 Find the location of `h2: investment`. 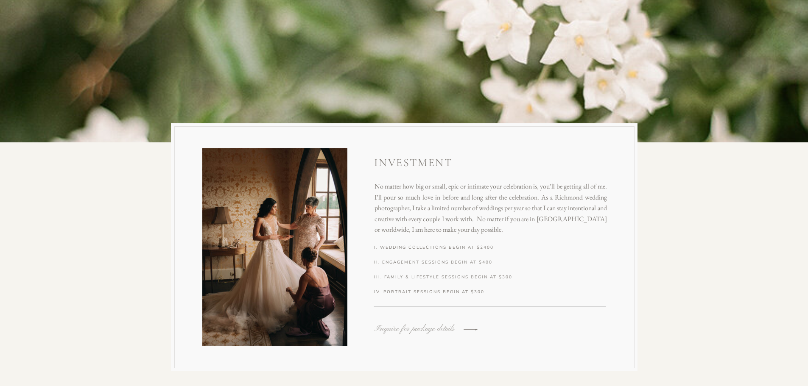

h2: investment is located at coordinates (441, 162).